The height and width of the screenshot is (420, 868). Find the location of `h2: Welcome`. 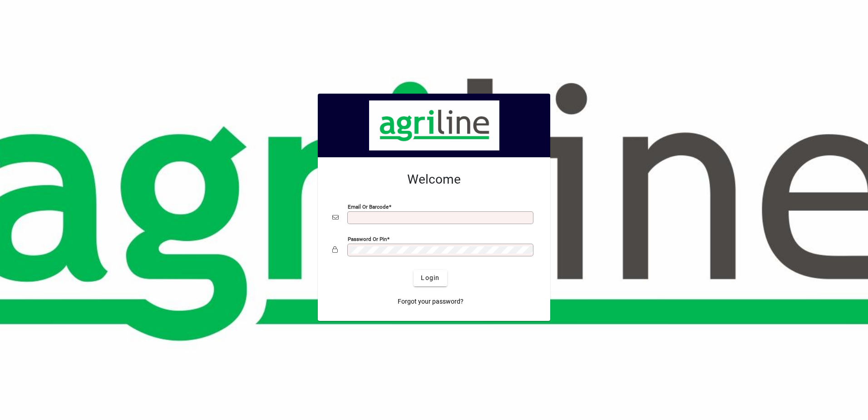

h2: Welcome is located at coordinates (434, 180).